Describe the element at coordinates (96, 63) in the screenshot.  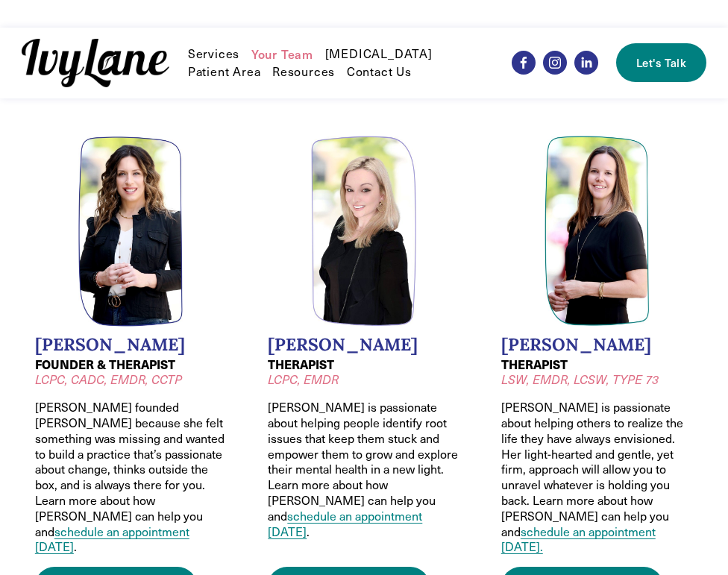
I see `img: Ivy Lane Counseling &mdash; Therapy that works for you` at that location.